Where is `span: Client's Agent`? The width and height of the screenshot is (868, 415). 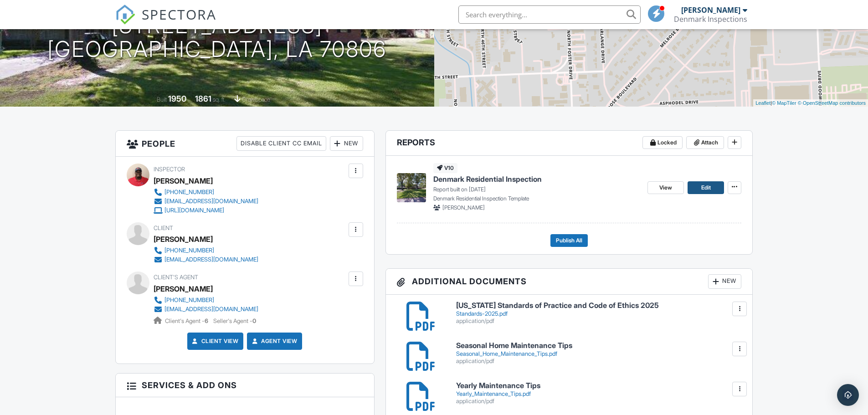
span: Client's Agent is located at coordinates (176, 277).